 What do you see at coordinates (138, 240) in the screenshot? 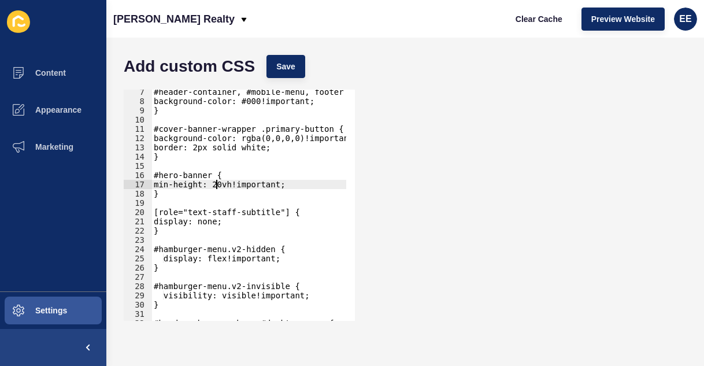
I see `div: 23` at bounding box center [138, 240].